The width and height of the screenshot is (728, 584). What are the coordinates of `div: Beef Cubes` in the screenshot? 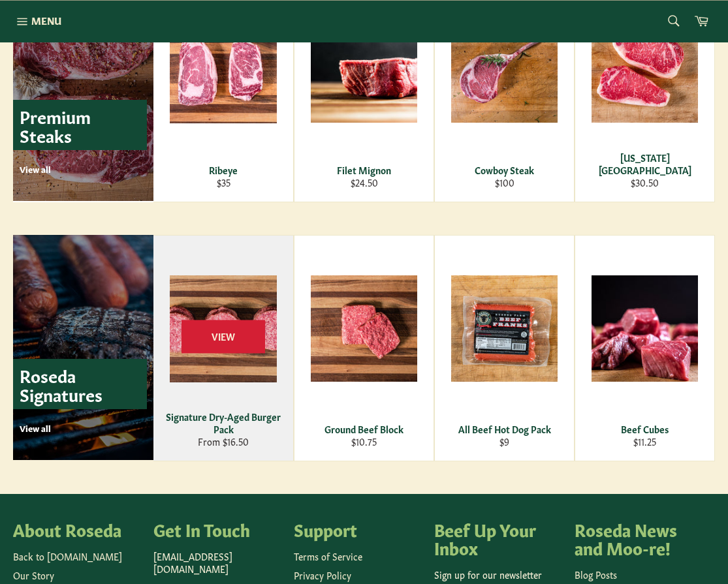 It's located at (645, 428).